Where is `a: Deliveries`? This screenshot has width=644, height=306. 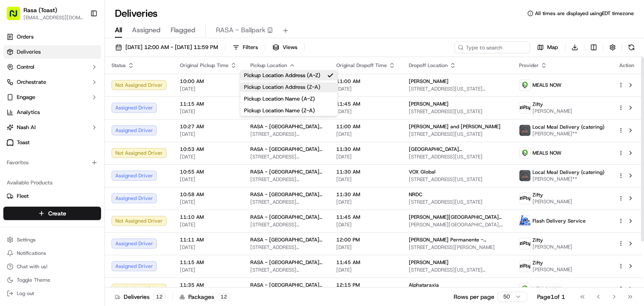
a: Deliveries is located at coordinates (52, 52).